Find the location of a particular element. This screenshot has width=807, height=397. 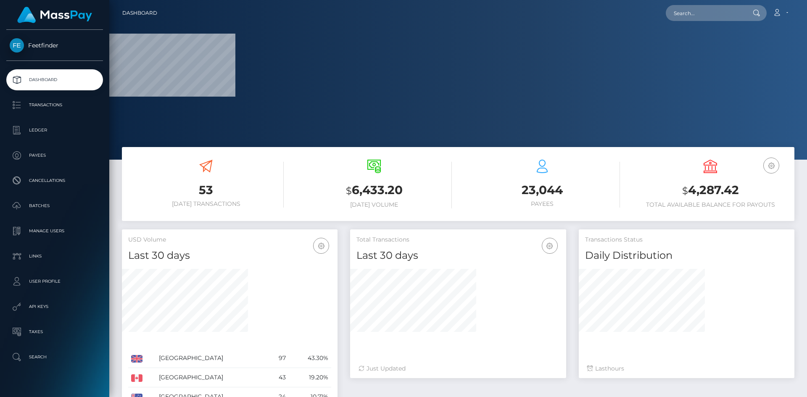

p: Links is located at coordinates (55, 256).